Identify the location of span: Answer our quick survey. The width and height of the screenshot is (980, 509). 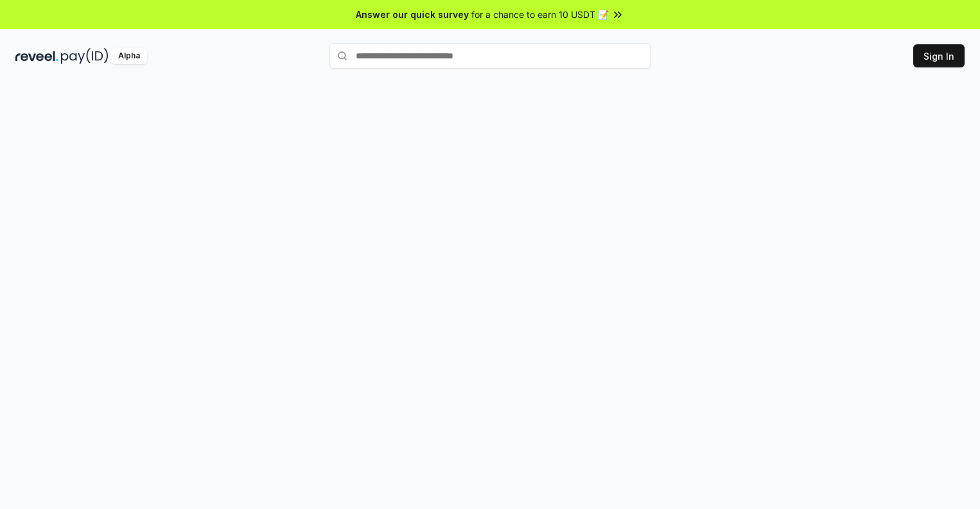
(412, 14).